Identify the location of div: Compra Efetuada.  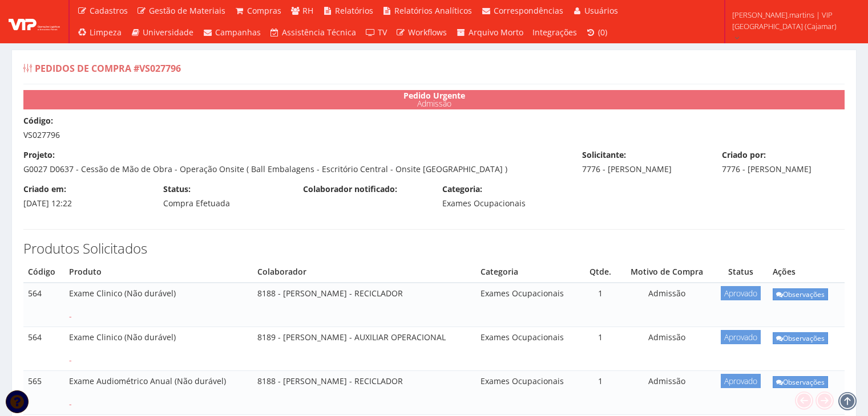
(224, 196).